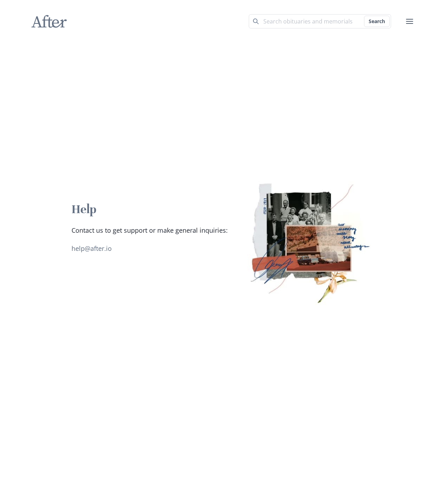 The height and width of the screenshot is (490, 448). What do you see at coordinates (320, 22) in the screenshot?
I see `input: Search term` at bounding box center [320, 22].